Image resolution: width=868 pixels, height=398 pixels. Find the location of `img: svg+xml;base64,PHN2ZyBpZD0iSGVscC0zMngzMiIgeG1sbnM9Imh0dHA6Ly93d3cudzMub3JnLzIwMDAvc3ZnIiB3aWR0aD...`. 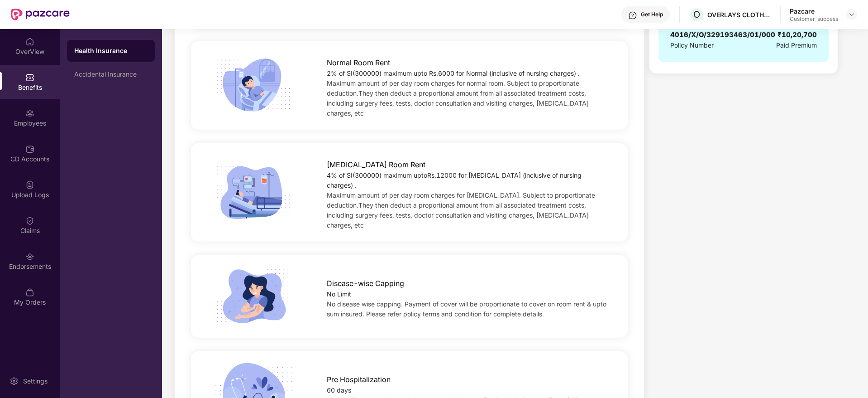

img: svg+xml;base64,PHN2ZyBpZD0iSGVscC0zMngzMiIgeG1sbnM9Imh0dHA6Ly93d3cudzMub3JnLzIwMDAvc3ZnIiB3aWR0aD... is located at coordinates (633, 15).